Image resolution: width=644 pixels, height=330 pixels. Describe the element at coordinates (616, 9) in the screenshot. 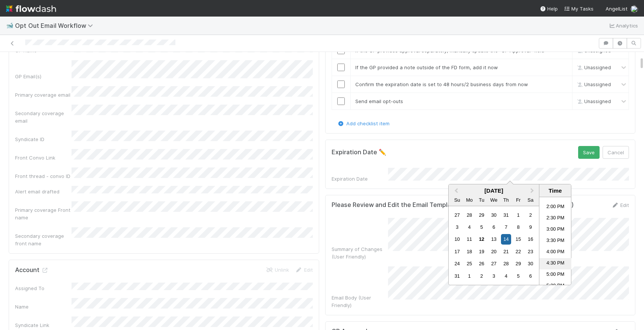

I see `span: AngelList` at that location.